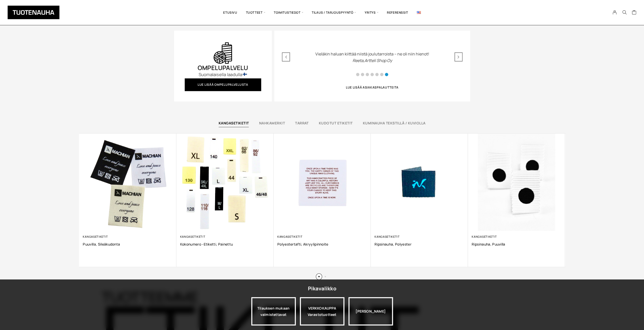  I want to click on div: Tilauksen mukaan valmistettavat, so click(273, 311).